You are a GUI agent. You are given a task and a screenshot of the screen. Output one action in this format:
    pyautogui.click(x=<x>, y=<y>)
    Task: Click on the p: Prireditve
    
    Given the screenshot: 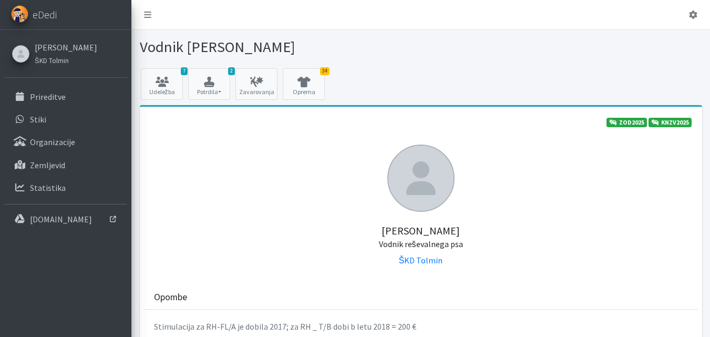 What is the action you would take?
    pyautogui.click(x=48, y=97)
    